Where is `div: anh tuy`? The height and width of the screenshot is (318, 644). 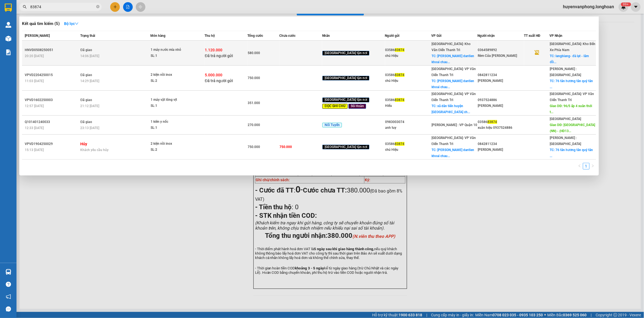
div: anh tuy is located at coordinates (408, 128).